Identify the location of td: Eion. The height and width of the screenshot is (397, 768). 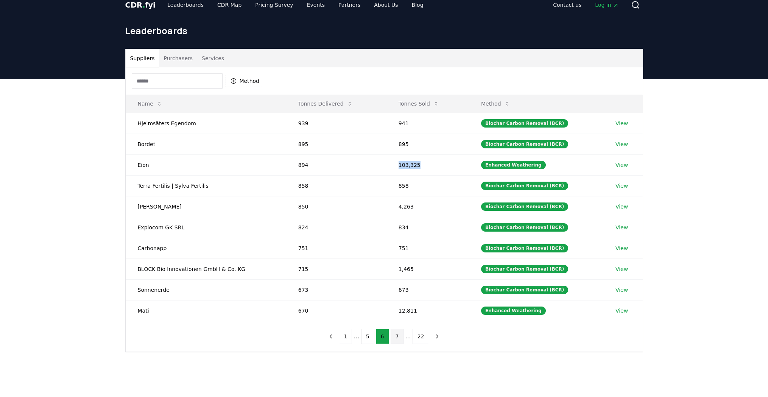
(206, 165).